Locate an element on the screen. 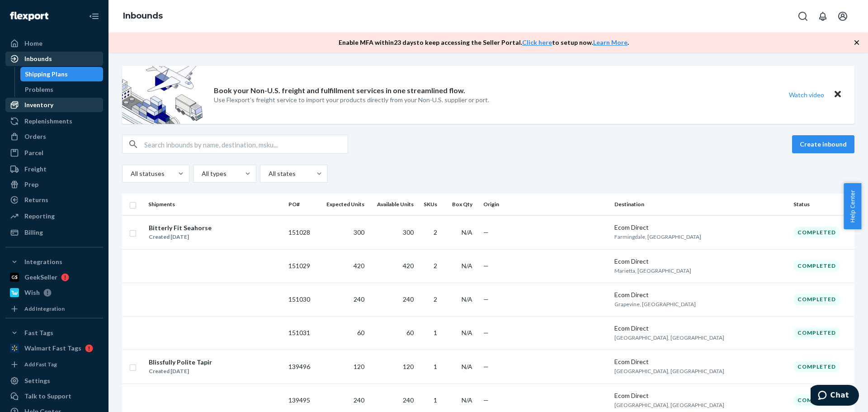 Image resolution: width=868 pixels, height=412 pixels. a: Inventory is located at coordinates (54, 105).